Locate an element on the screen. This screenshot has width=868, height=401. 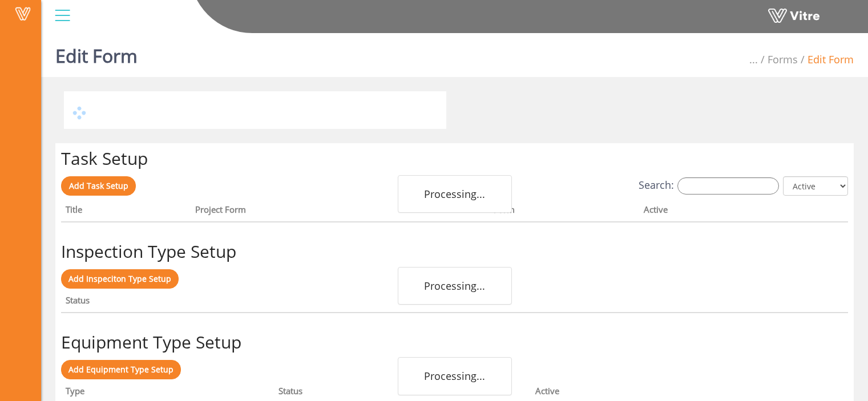
h2: Inspection Type Setup is located at coordinates (454, 251).